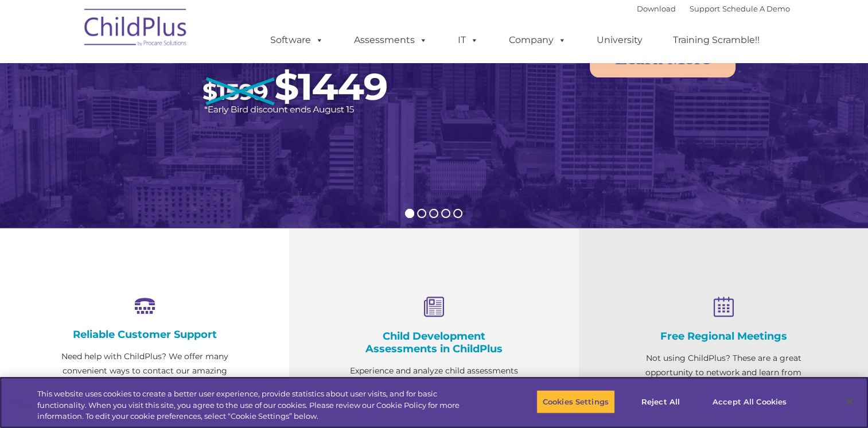  What do you see at coordinates (723, 336) in the screenshot?
I see `h4: Free Regional Meetings` at bounding box center [723, 336].